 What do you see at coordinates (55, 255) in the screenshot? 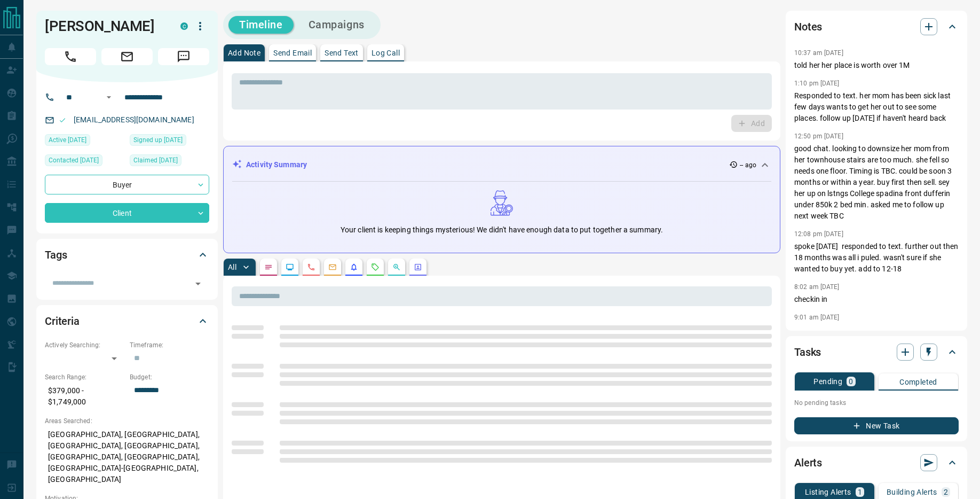
I see `h2: Tags` at bounding box center [55, 255].